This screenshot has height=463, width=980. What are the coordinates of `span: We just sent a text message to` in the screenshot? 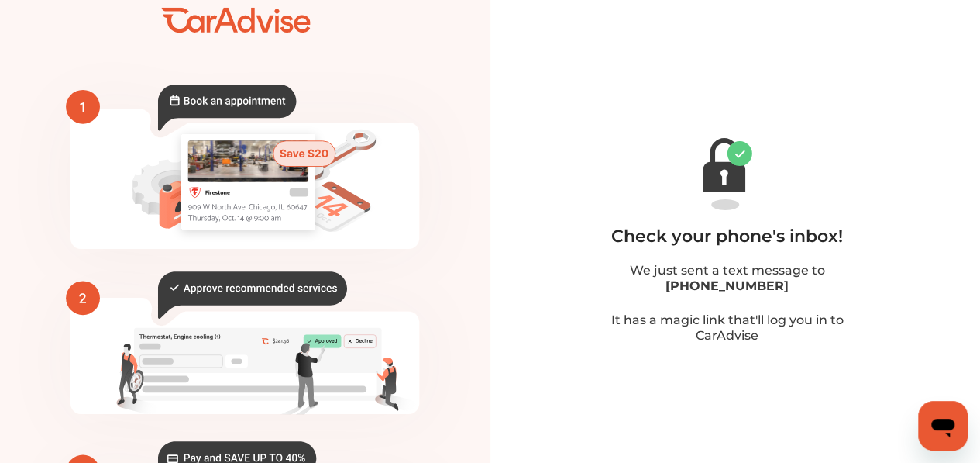 It's located at (727, 270).